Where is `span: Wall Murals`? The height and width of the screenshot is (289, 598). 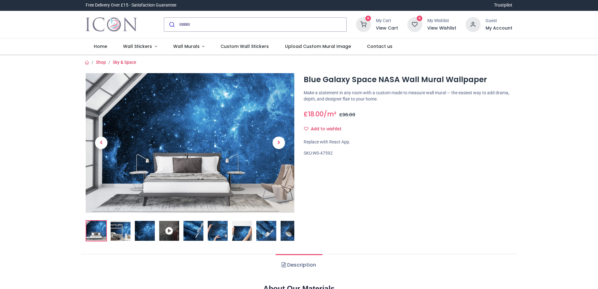
span: Wall Murals is located at coordinates (186, 46).